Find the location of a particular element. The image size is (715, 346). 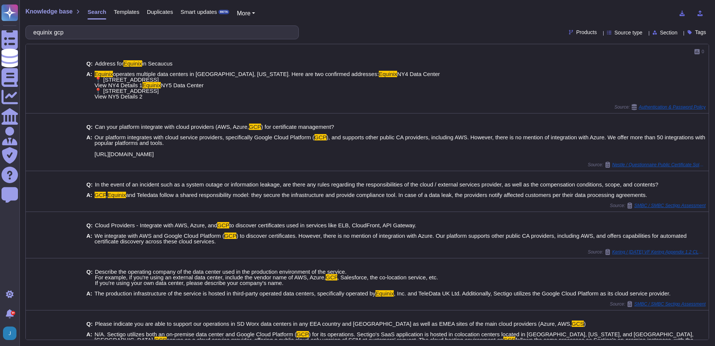

span: Knowledge base is located at coordinates (49, 12).